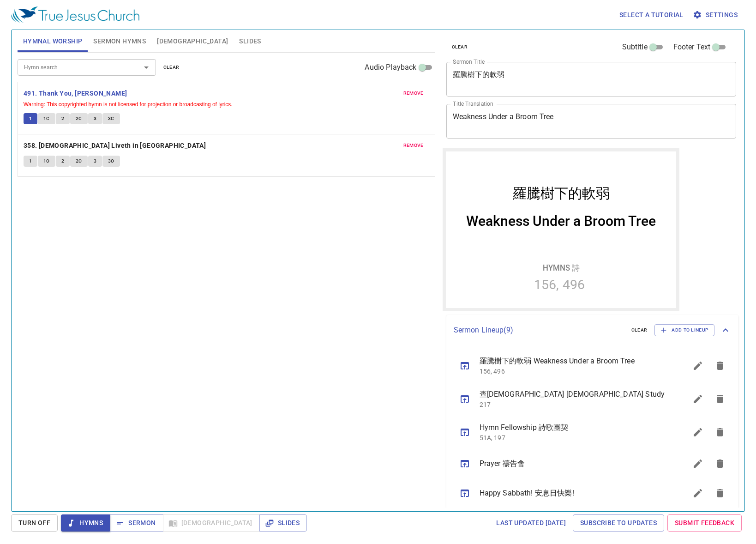  I want to click on span: Hymnal Worship, so click(53, 41).